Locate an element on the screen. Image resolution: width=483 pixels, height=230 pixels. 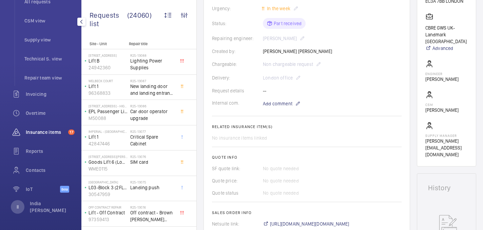
p: Lift - Off Contract is located at coordinates (108, 212).